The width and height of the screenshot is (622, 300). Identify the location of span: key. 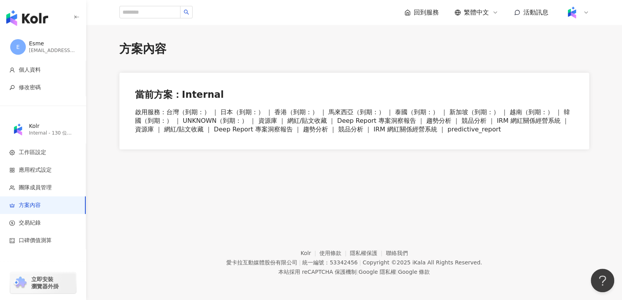
(12, 88).